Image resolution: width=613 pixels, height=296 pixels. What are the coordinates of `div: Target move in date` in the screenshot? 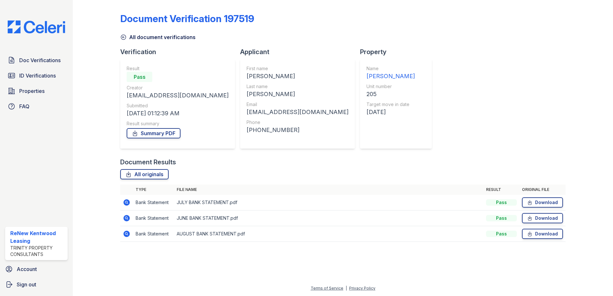 It's located at (391, 105).